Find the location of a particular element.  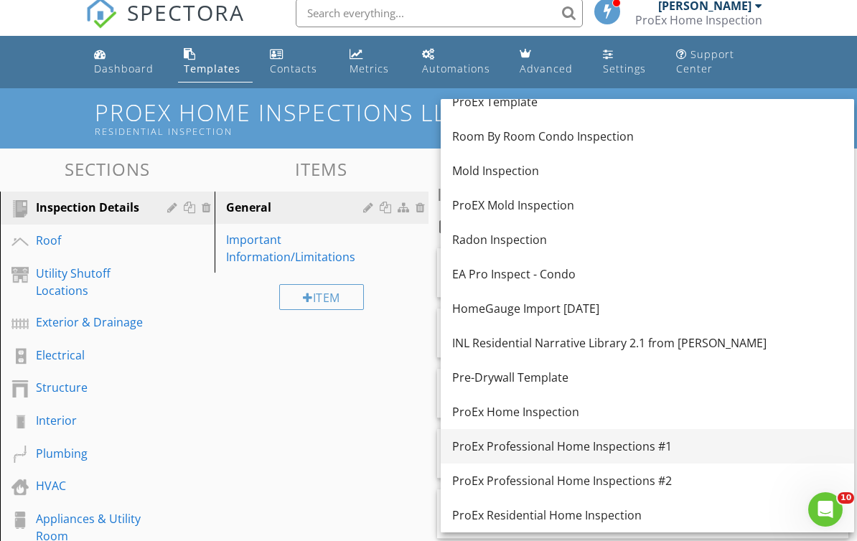

div: Mold Inspection is located at coordinates (647, 171).